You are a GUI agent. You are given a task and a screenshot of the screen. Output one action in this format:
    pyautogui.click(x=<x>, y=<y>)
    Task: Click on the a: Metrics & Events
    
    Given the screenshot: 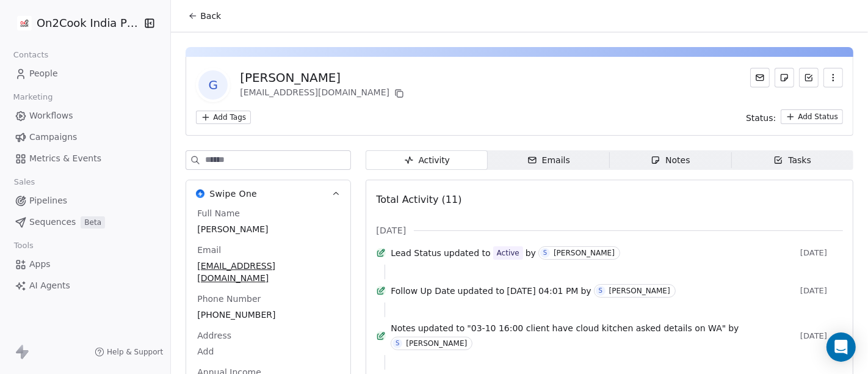 What is the action you would take?
    pyautogui.click(x=85, y=158)
    